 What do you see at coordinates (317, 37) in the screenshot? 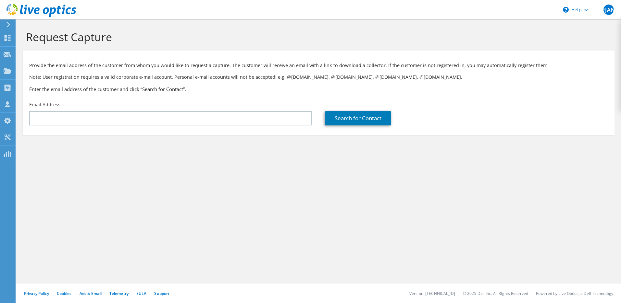
I see `h1: Request Capture` at bounding box center [317, 37].